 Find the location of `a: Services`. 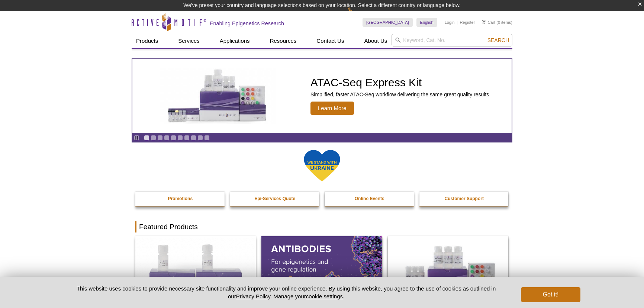

a: Services is located at coordinates (189, 41).